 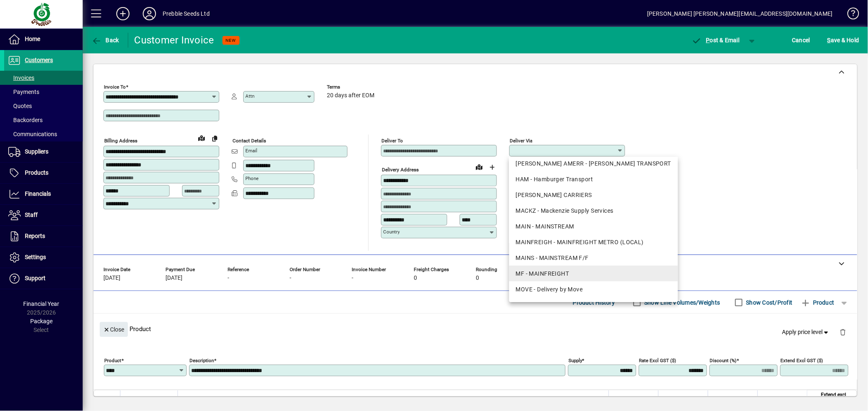 I want to click on button: Close, so click(x=114, y=329).